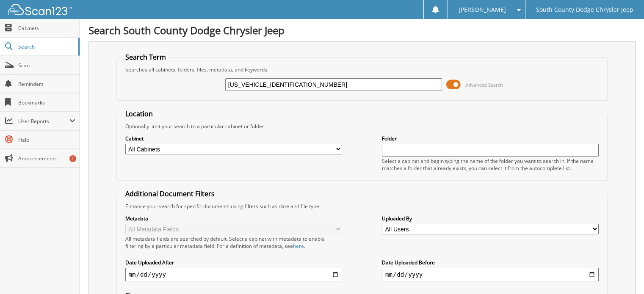 This screenshot has width=644, height=294. I want to click on div: All metadata fields are searched by default. Select a cabinet with metadata to enable filtering b..., so click(234, 243).